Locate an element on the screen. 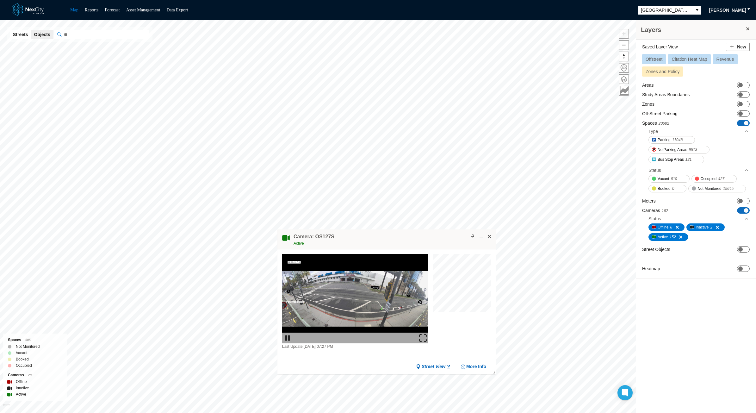 The width and height of the screenshot is (756, 413). span: 11048 is located at coordinates (677, 140).